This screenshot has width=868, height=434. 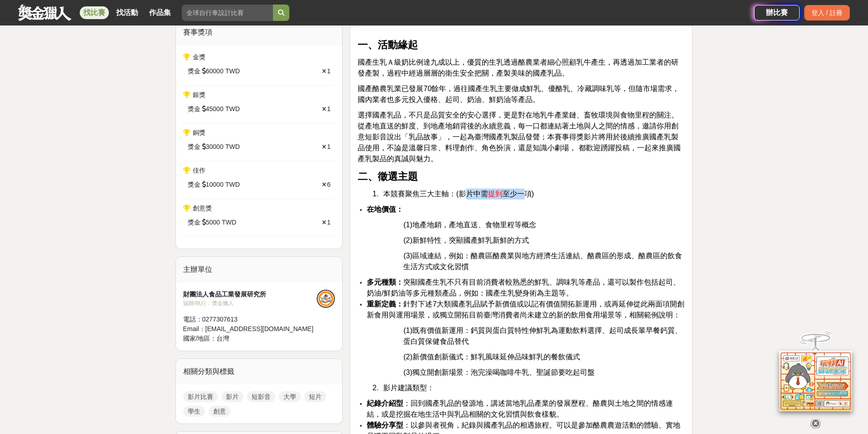 What do you see at coordinates (213, 222) in the screenshot?
I see `span: 5000` at bounding box center [213, 222].